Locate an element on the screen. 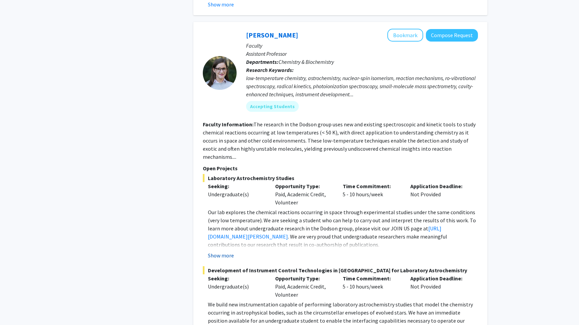 The width and height of the screenshot is (579, 325). mat-chip: Accepting Students is located at coordinates (272, 106).